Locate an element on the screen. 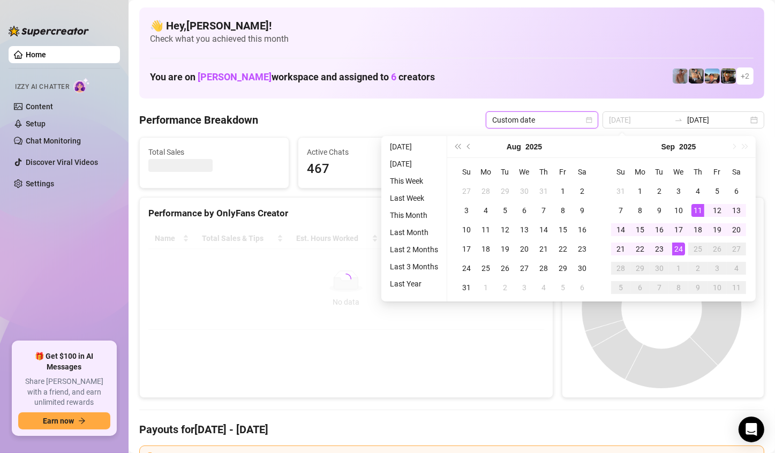  span: + 2 is located at coordinates (745, 76).